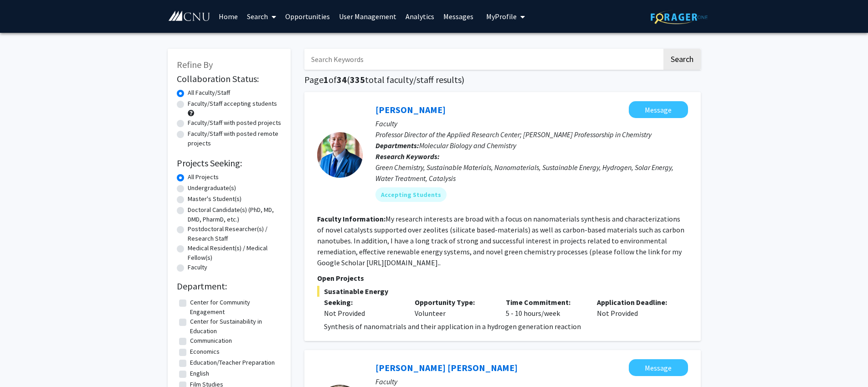 This screenshot has width=868, height=387. Describe the element at coordinates (208, 93) in the screenshot. I see `label: All Faculty/Staff` at that location.